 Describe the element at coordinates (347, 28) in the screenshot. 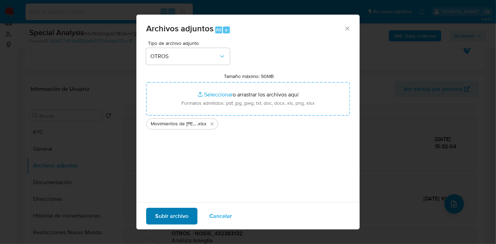

I see `button: Cerrar` at that location.